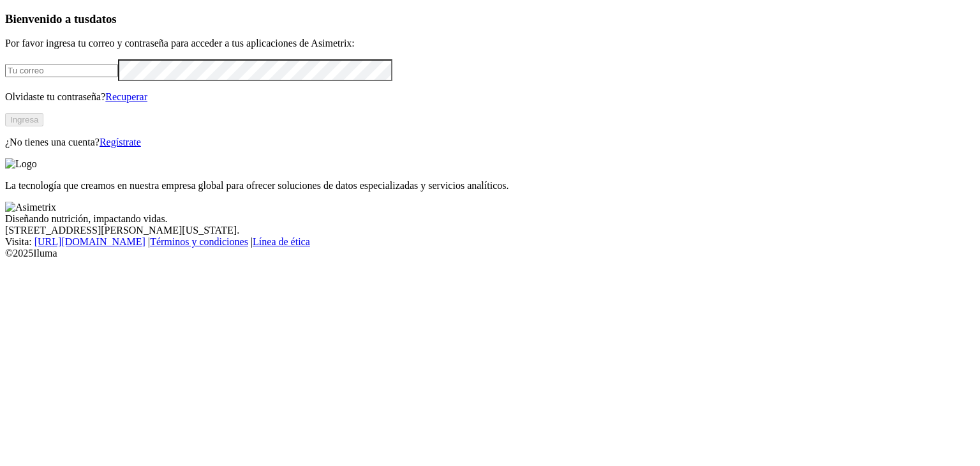  What do you see at coordinates (31, 208) in the screenshot?
I see `img: Asimetrix` at bounding box center [31, 208].